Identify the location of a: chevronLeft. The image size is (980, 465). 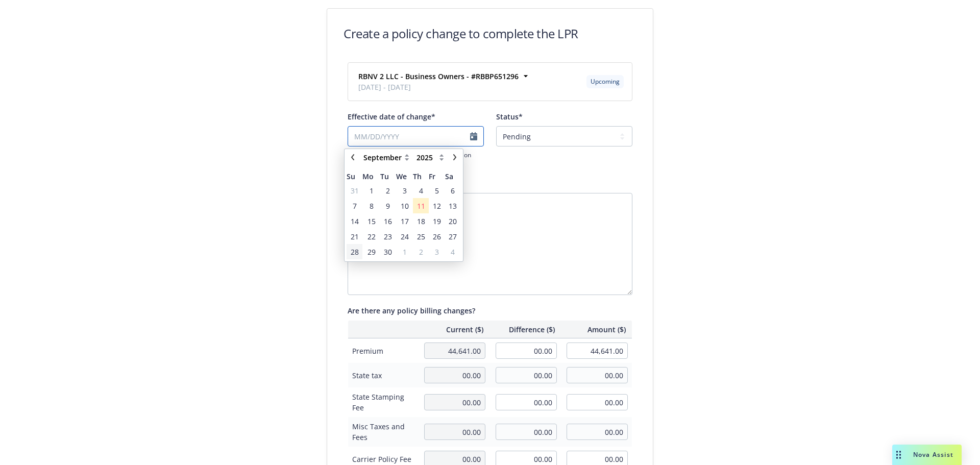
(353, 157).